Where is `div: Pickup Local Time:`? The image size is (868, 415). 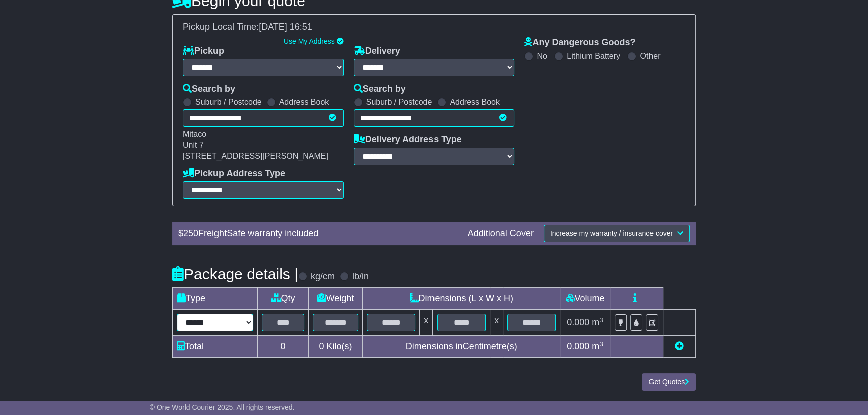 div: Pickup Local Time: is located at coordinates (434, 27).